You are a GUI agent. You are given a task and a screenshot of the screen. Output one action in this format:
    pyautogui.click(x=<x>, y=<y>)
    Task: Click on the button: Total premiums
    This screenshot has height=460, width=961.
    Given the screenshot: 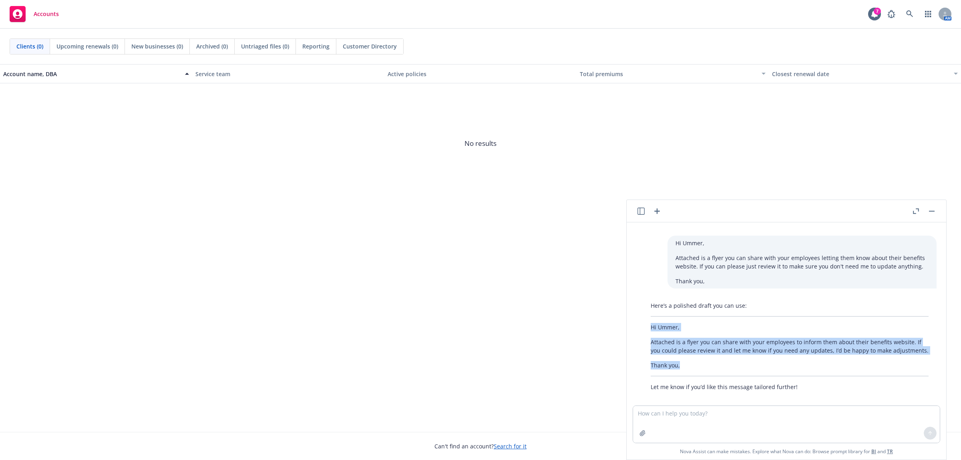 What is the action you would take?
    pyautogui.click(x=673, y=74)
    